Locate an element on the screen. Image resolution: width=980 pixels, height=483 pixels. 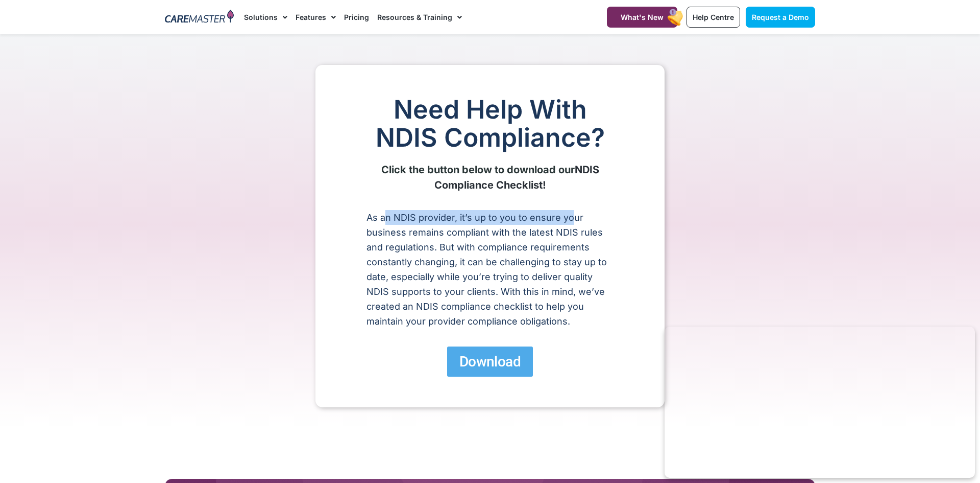
span: Request a Demo is located at coordinates (780, 17).